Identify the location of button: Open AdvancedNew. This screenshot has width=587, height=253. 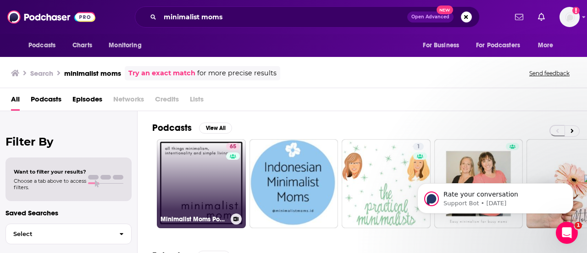
(430, 17).